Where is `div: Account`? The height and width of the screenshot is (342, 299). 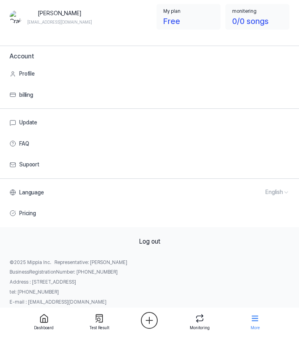 div: Account is located at coordinates (149, 56).